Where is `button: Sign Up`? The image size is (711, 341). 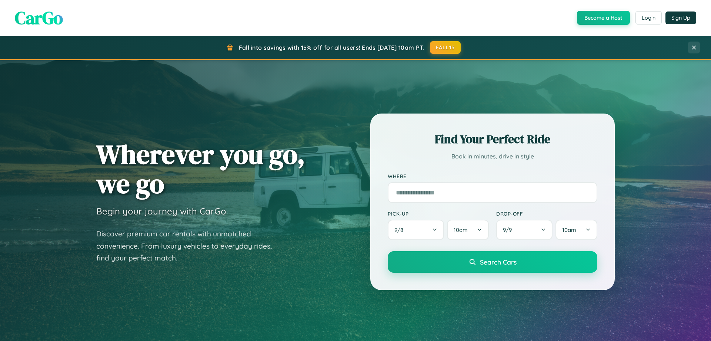
button: Sign Up is located at coordinates (681, 18).